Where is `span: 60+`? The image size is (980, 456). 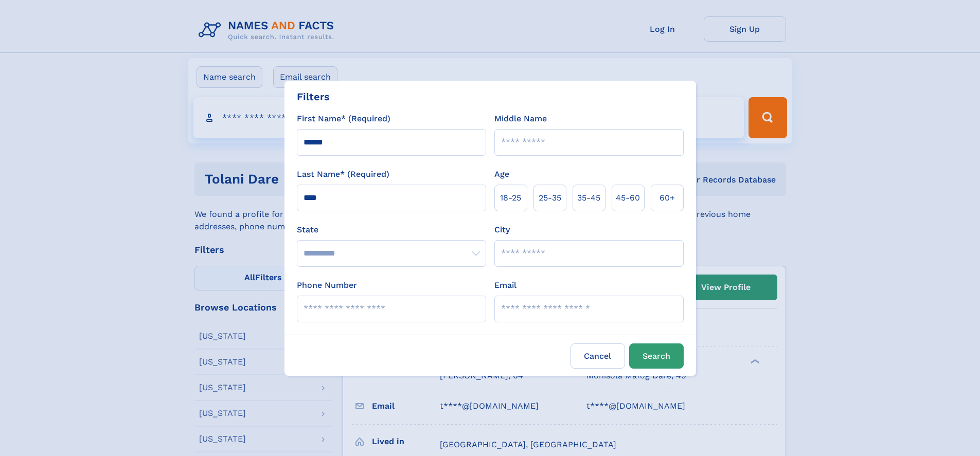 span: 60+ is located at coordinates (667, 198).